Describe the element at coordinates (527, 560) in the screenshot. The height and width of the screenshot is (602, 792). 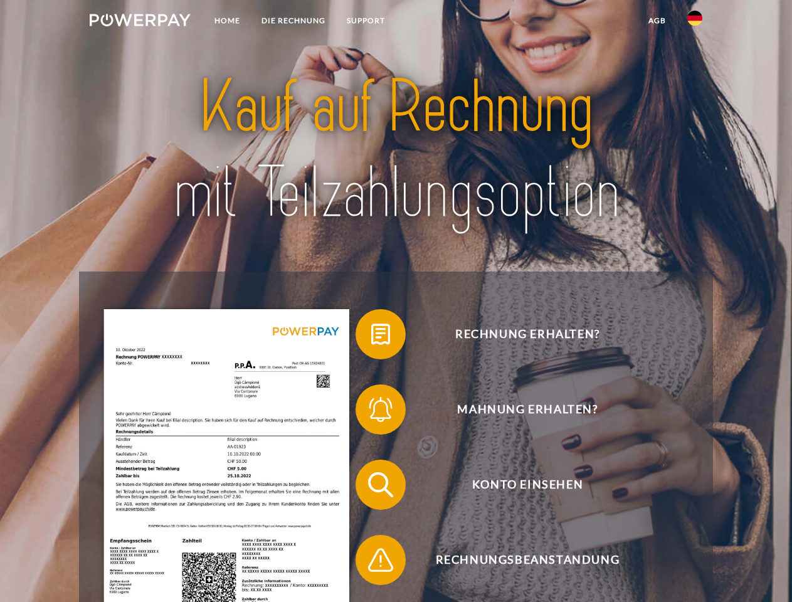
I see `span: Rechnungsbeanstandung` at that location.